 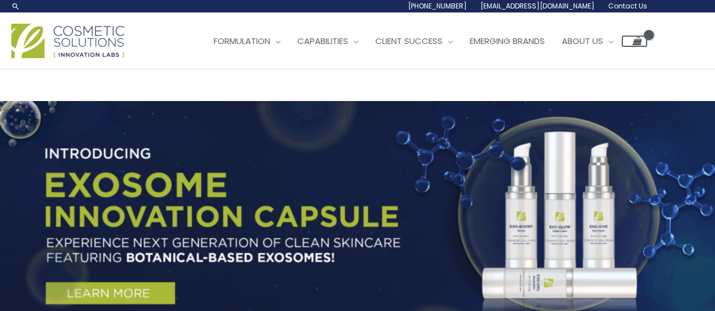 What do you see at coordinates (507, 41) in the screenshot?
I see `span: Emerging Brands` at bounding box center [507, 41].